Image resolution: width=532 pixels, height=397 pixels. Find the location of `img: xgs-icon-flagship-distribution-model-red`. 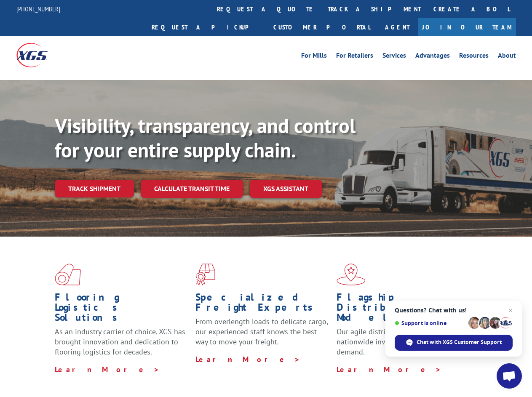

img: xgs-icon-flagship-distribution-model-red is located at coordinates (351, 275).